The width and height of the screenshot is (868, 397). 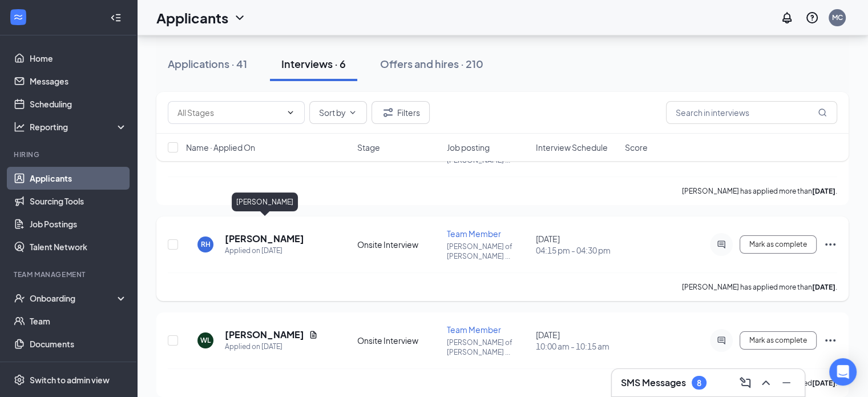 What do you see at coordinates (79, 127) in the screenshot?
I see `div: Reporting` at bounding box center [79, 127].